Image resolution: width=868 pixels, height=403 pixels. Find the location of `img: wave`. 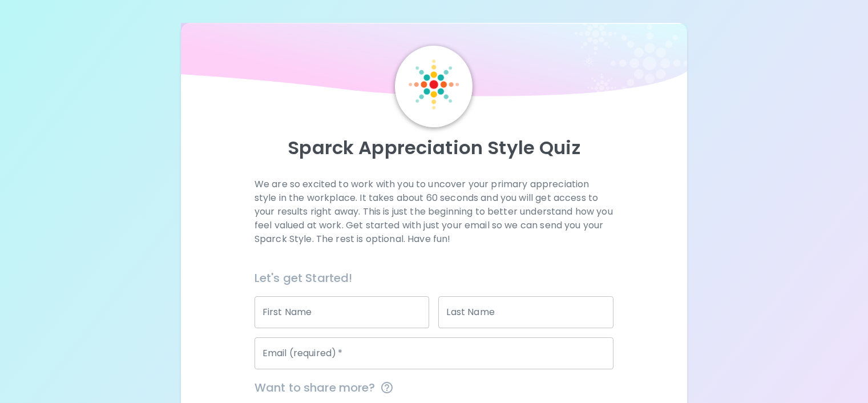

img: wave is located at coordinates (434, 63).